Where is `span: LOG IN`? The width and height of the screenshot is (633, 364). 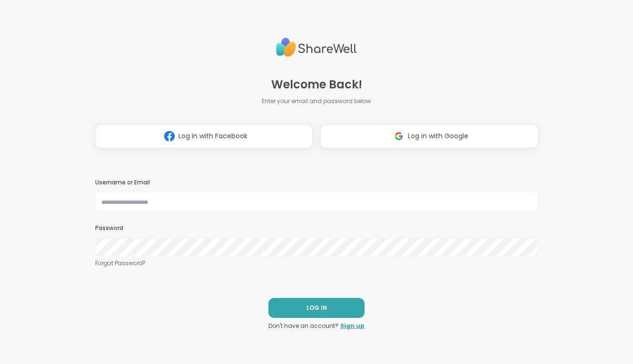 span: LOG IN is located at coordinates (316, 308).